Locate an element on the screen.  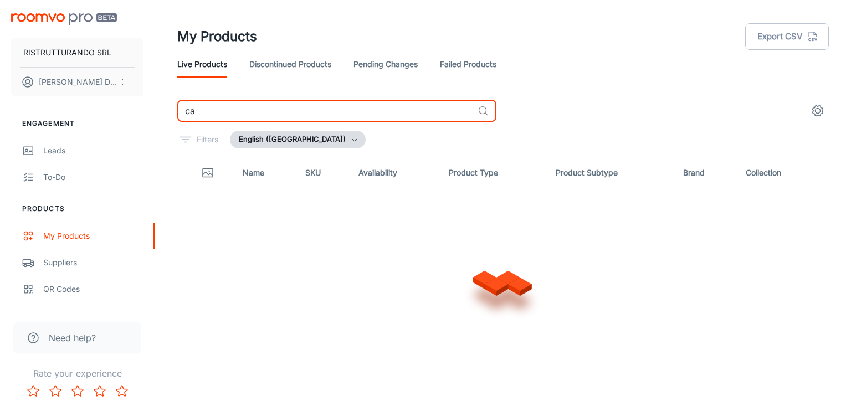
div: To-do is located at coordinates (93, 177).